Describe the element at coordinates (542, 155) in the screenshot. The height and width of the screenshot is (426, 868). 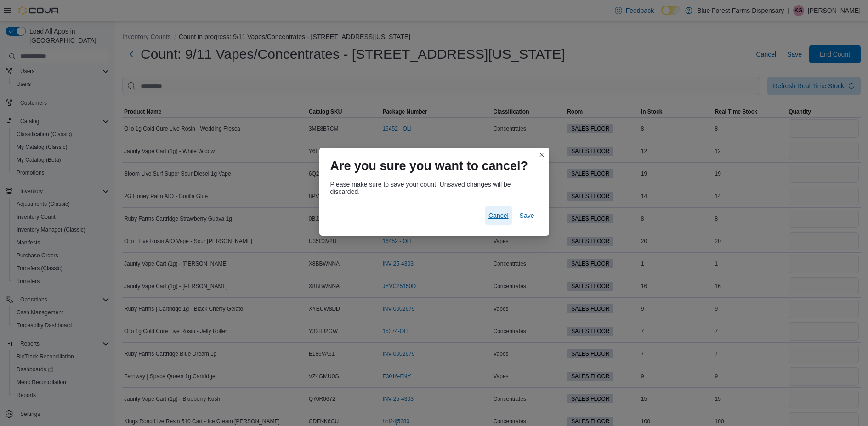
I see `button: Closes this modal window` at that location.